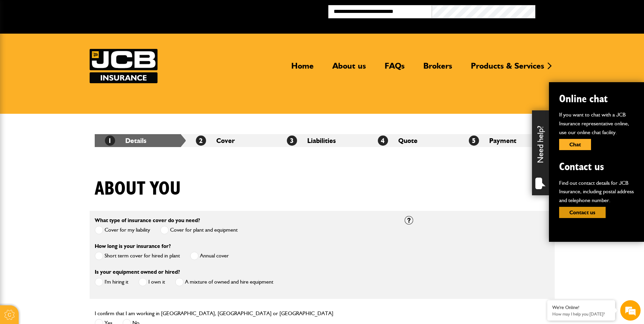  I want to click on label: I own it, so click(152, 281).